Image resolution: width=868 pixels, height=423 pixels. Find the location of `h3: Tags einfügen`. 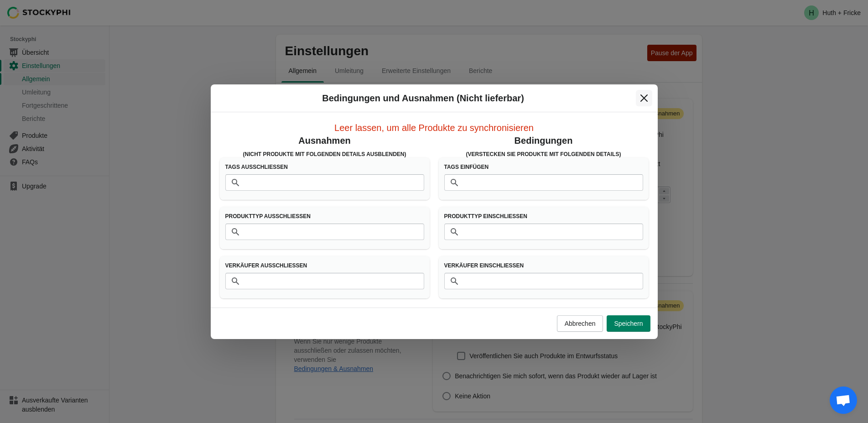

h3: Tags einfügen is located at coordinates (544, 167).